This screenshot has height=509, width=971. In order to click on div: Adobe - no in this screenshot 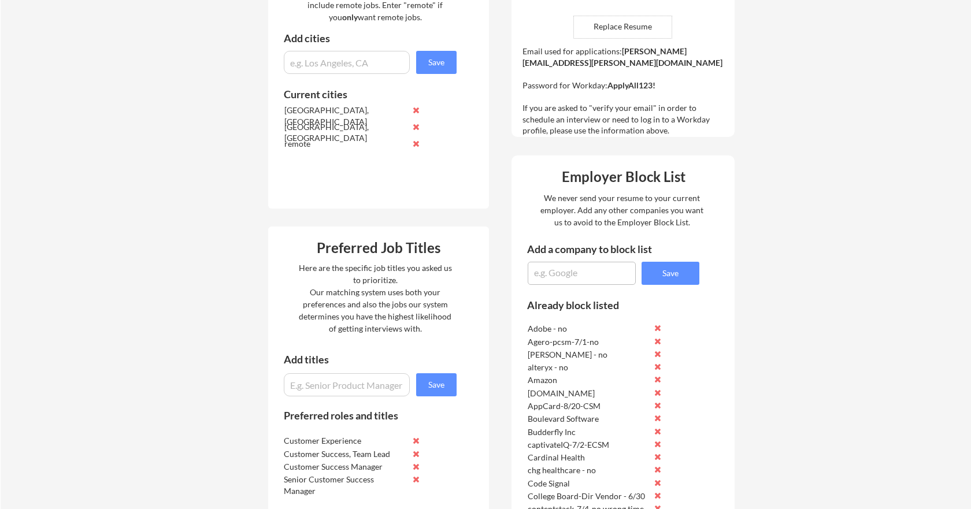, I will do `click(589, 329)`.